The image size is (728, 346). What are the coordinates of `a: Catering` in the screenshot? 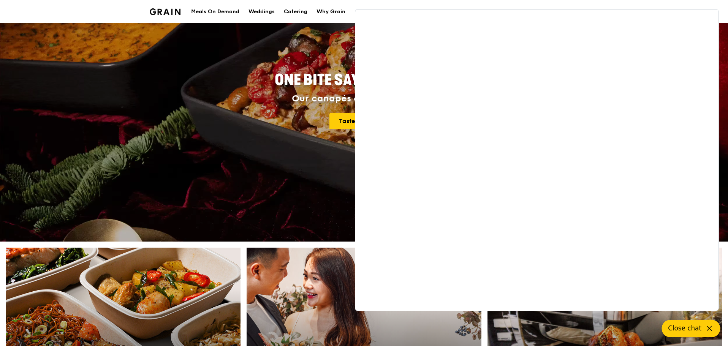 It's located at (296, 12).